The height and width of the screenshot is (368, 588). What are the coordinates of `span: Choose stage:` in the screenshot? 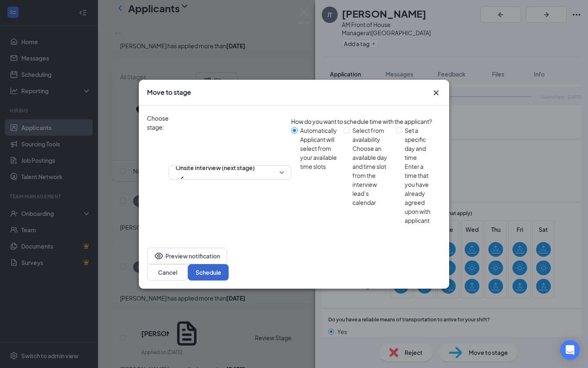 It's located at (157, 172).